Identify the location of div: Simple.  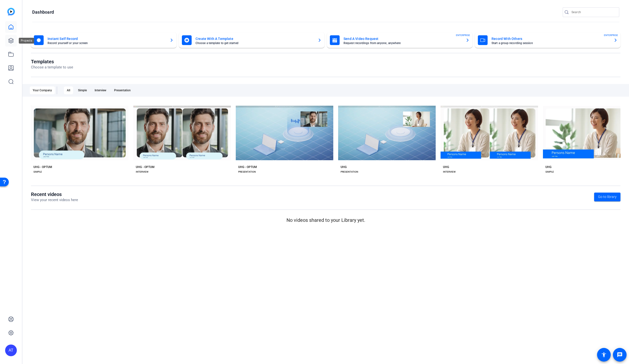
(82, 90).